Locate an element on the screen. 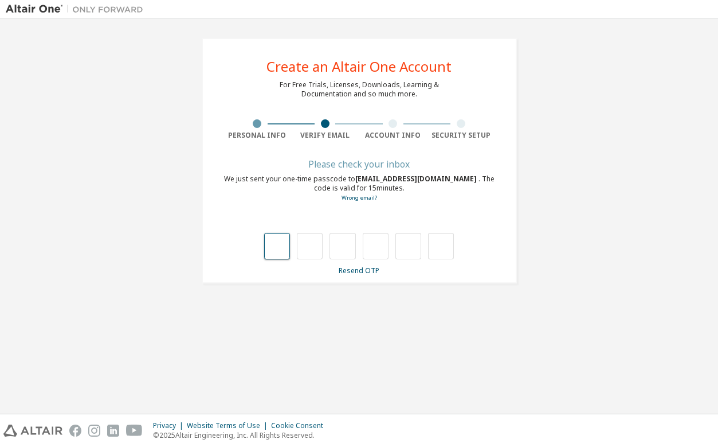  img: youtube.svg is located at coordinates (134, 430).